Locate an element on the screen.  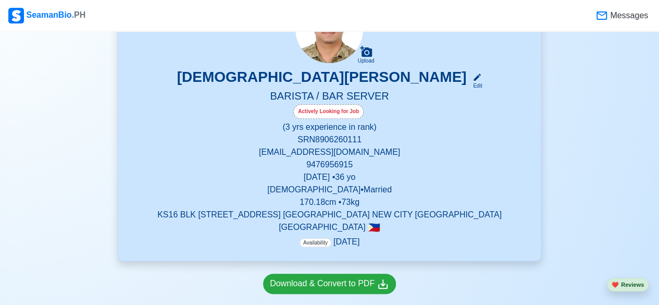
button: heartReviews is located at coordinates (628, 284).